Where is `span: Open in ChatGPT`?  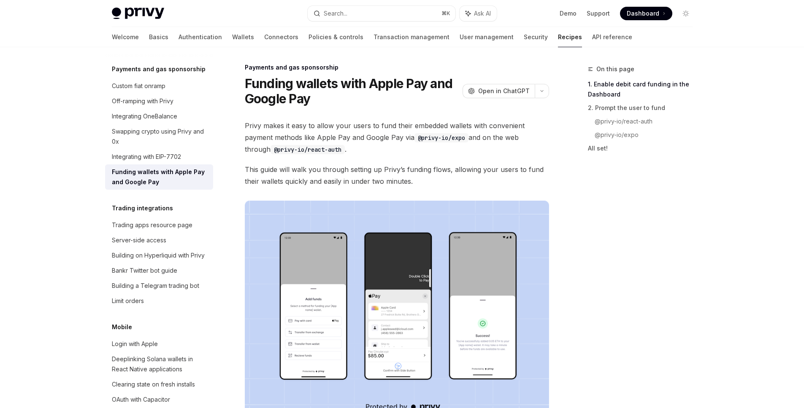
span: Open in ChatGPT is located at coordinates (504, 91).